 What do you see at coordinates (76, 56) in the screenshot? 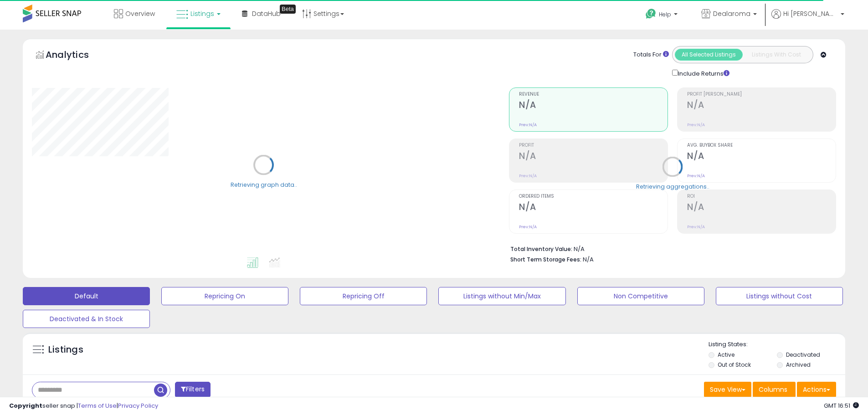
I see `h5: Analytics` at bounding box center [76, 56].